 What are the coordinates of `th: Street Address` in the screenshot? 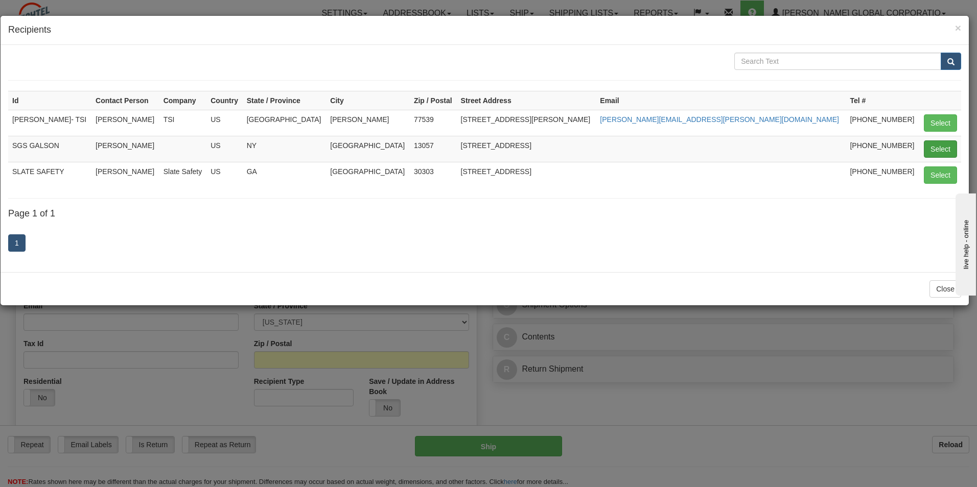 It's located at (526, 100).